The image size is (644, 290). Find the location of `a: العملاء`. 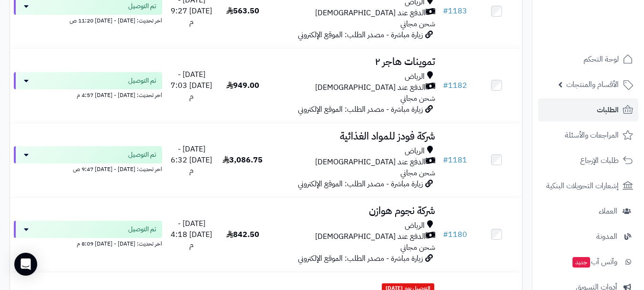

a: العملاء is located at coordinates (589, 211).